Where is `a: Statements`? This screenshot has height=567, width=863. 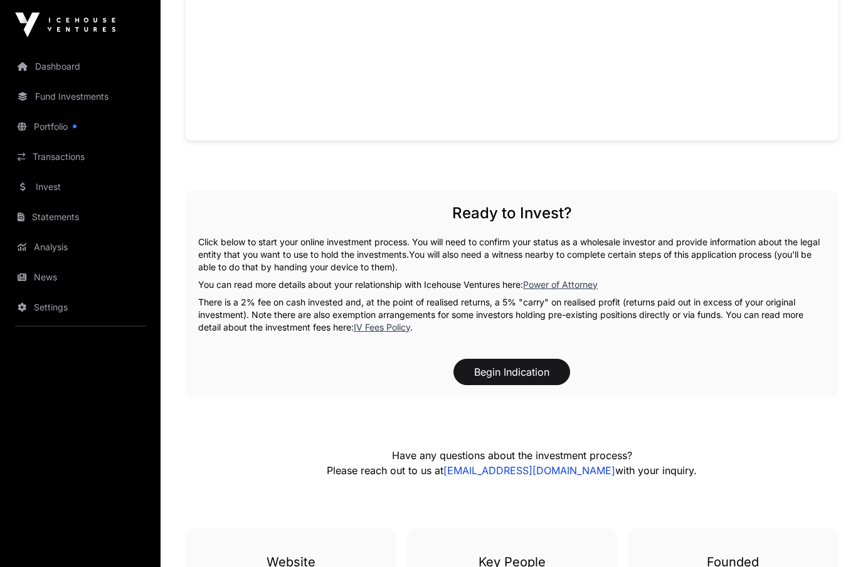
a: Statements is located at coordinates (80, 217).